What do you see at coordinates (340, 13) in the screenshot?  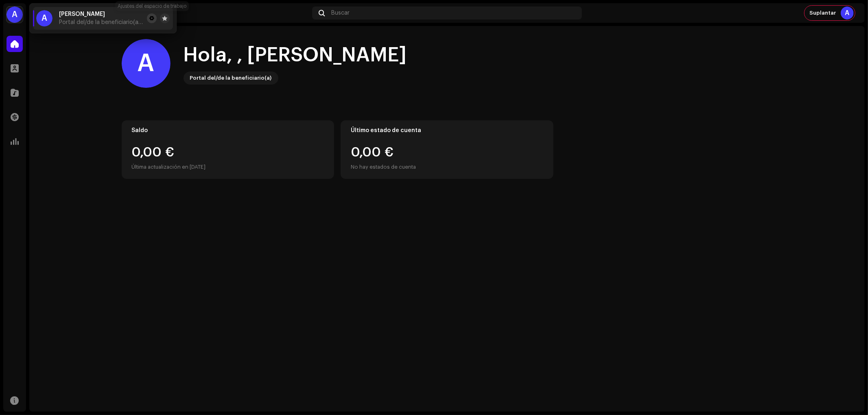 I see `span: Buscar` at bounding box center [340, 13].